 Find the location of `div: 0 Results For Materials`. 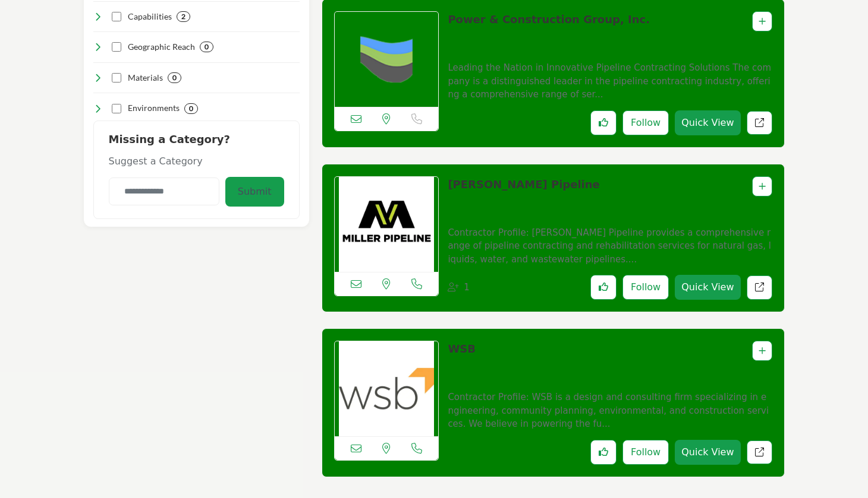

div: 0 Results For Materials is located at coordinates (174, 78).